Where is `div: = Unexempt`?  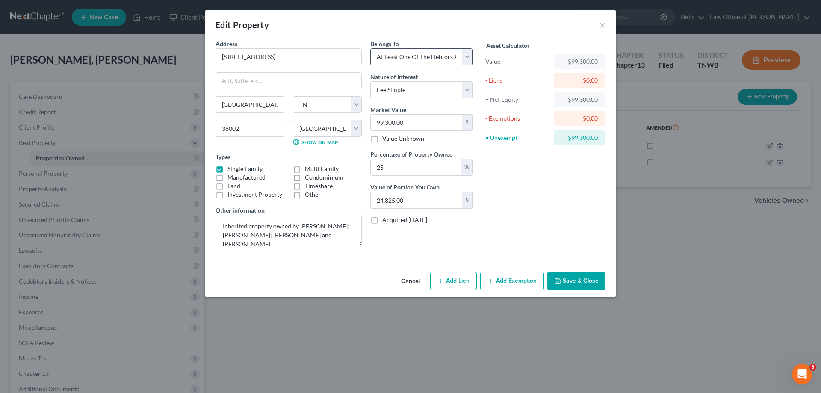 div: = Unexempt is located at coordinates (517, 138).